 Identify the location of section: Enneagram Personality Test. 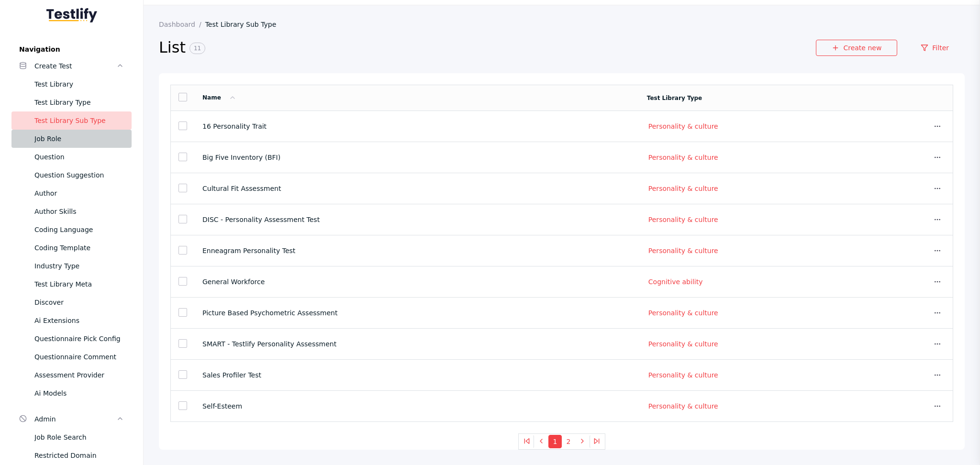
(417, 251).